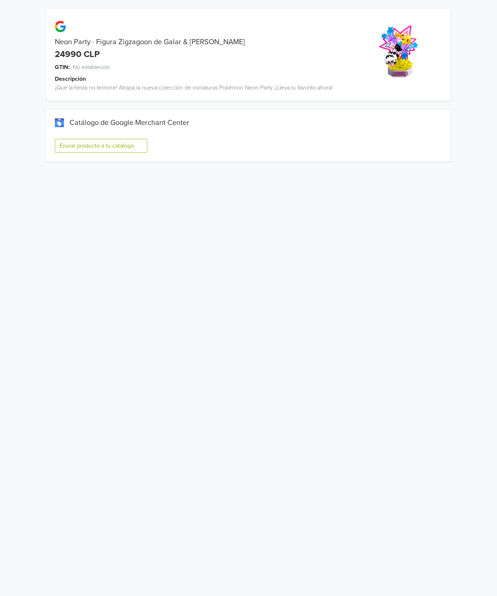  Describe the element at coordinates (249, 123) in the screenshot. I see `div: Catálogo de Google Merchant Center` at that location.